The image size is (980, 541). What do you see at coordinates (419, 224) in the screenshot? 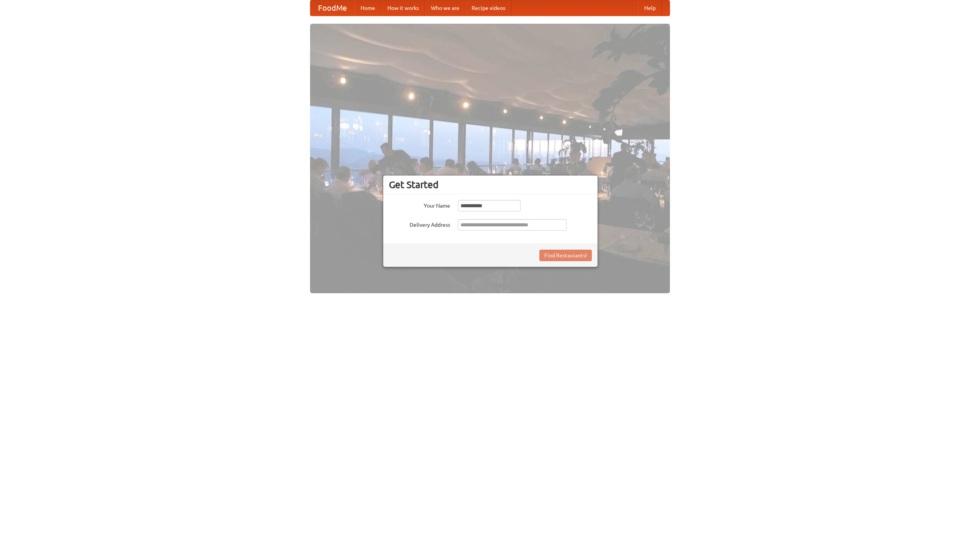
I see `label: Delivery Address` at bounding box center [419, 224].